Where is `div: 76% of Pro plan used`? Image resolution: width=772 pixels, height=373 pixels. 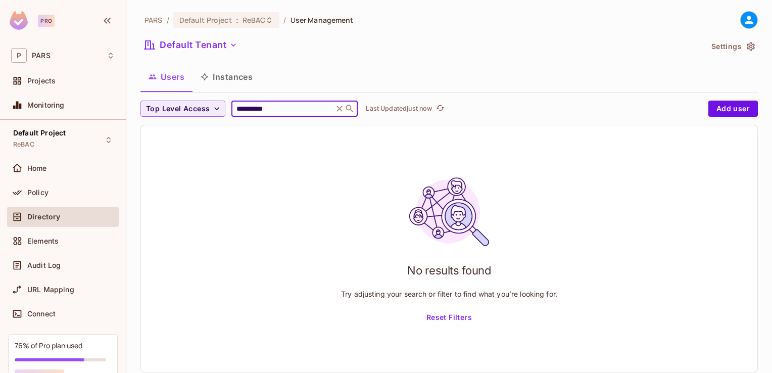 div: 76% of Pro plan used is located at coordinates (49, 345).